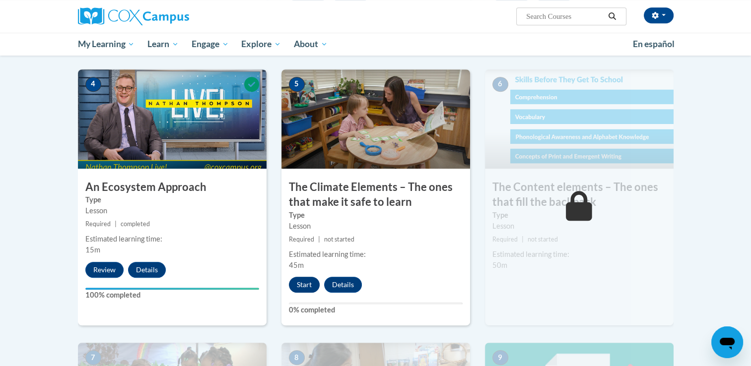  I want to click on span: 7, so click(93, 358).